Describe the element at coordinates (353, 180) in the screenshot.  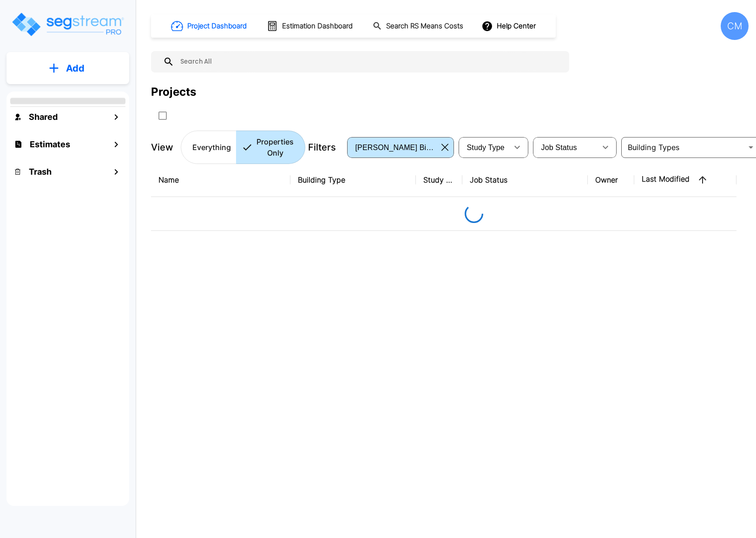
I see `th: Building Type` at that location.